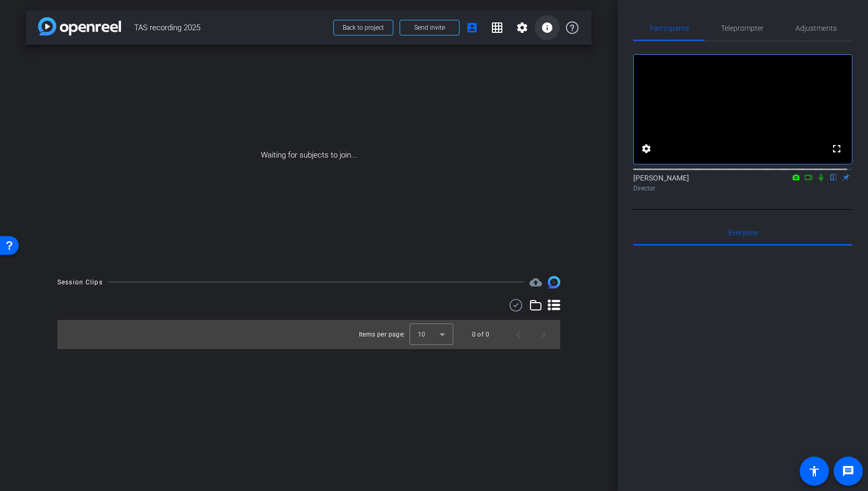  What do you see at coordinates (544, 334) in the screenshot?
I see `button: Next page` at bounding box center [544, 334].